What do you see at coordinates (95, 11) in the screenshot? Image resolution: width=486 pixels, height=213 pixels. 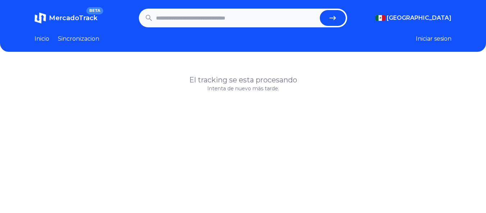 I see `span: BETA` at bounding box center [95, 11].